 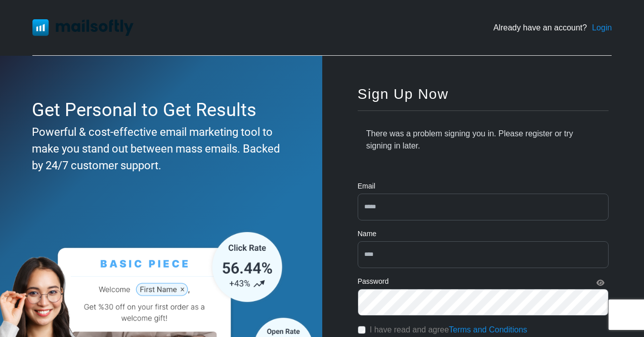 I want to click on div: Powerful & cost-effective email marketing tool to make you stand out between mass emails. Backed ..., so click(x=158, y=148).